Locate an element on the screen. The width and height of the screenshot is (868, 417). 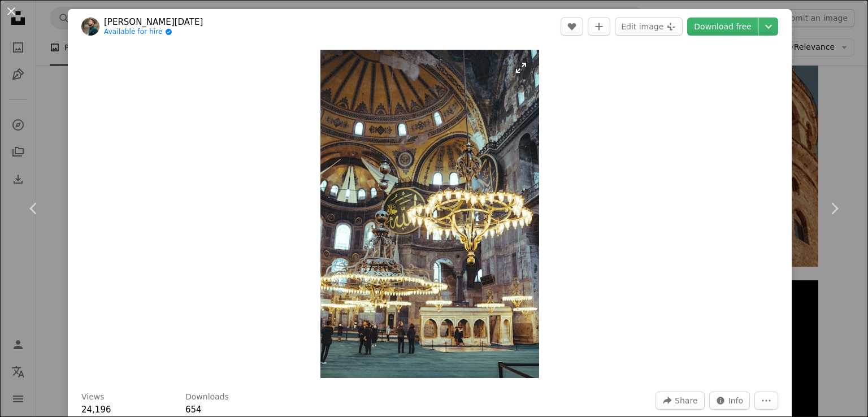
button: Edit image is located at coordinates (649, 27).